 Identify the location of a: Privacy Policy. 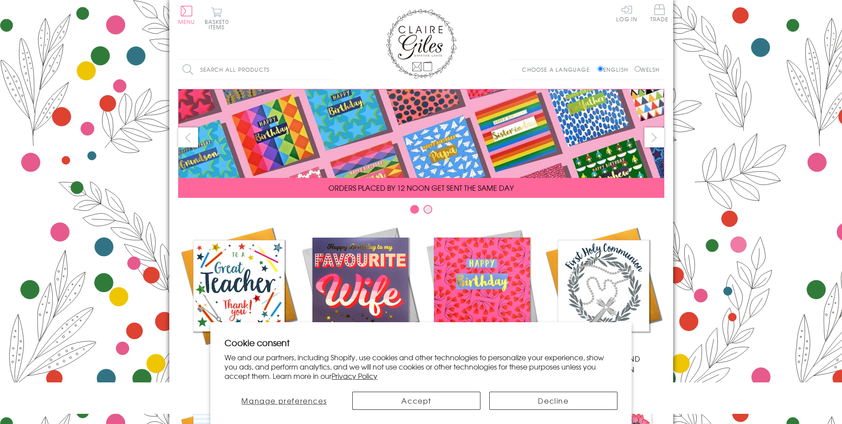
(355, 375).